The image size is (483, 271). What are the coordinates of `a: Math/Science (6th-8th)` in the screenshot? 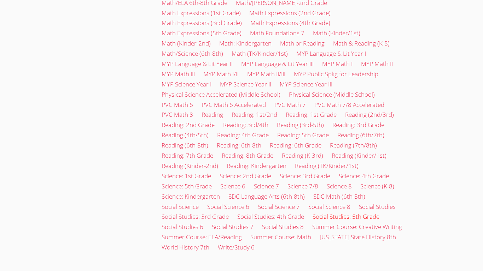 It's located at (192, 53).